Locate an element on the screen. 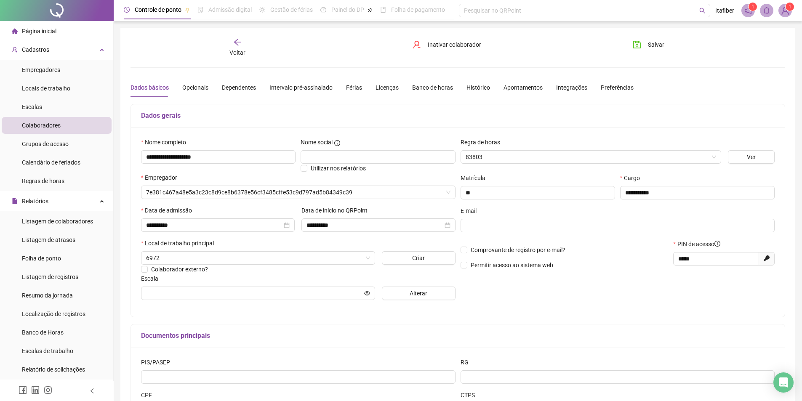 This screenshot has width=802, height=401. span: user-delete is located at coordinates (417, 45).